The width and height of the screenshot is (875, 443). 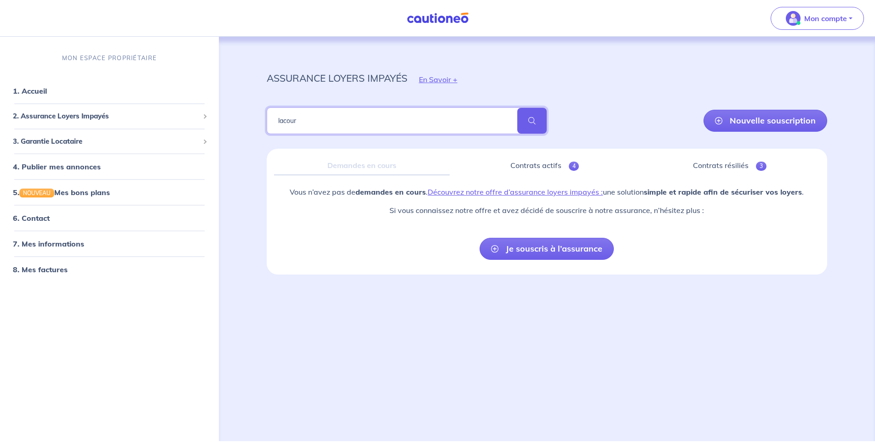 What do you see at coordinates (61, 193) in the screenshot?
I see `a: 5.NOUVEAUMes bons plans` at bounding box center [61, 193].